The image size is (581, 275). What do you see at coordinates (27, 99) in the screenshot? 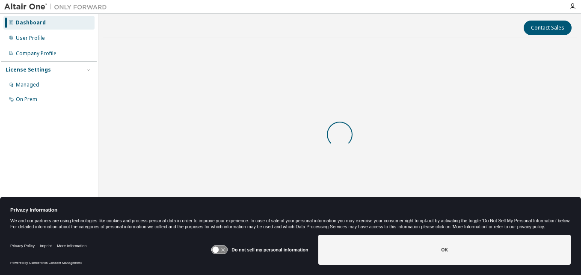
I see `div: On Prem` at bounding box center [27, 99].